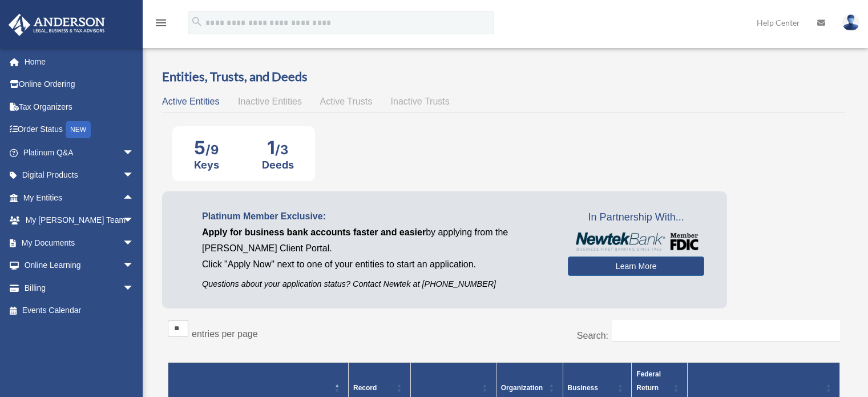 The width and height of the screenshot is (868, 397). Describe the element at coordinates (79, 175) in the screenshot. I see `a: Digital Productsarrow_drop_down` at that location.